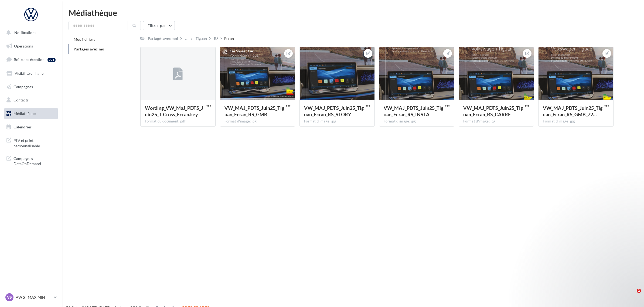  What do you see at coordinates (34, 161) in the screenshot?
I see `span: Campagnes DataOnDemand` at bounding box center [34, 161].